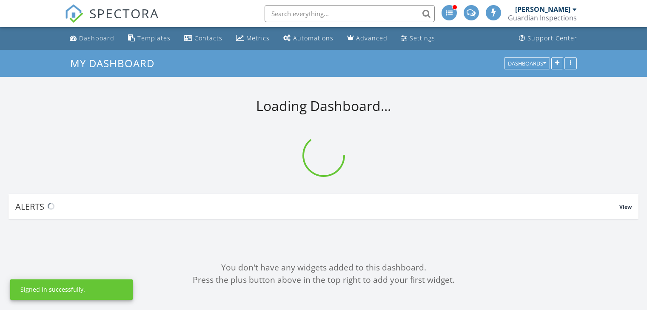 This screenshot has height=310, width=647. I want to click on div: Advanced, so click(372, 38).